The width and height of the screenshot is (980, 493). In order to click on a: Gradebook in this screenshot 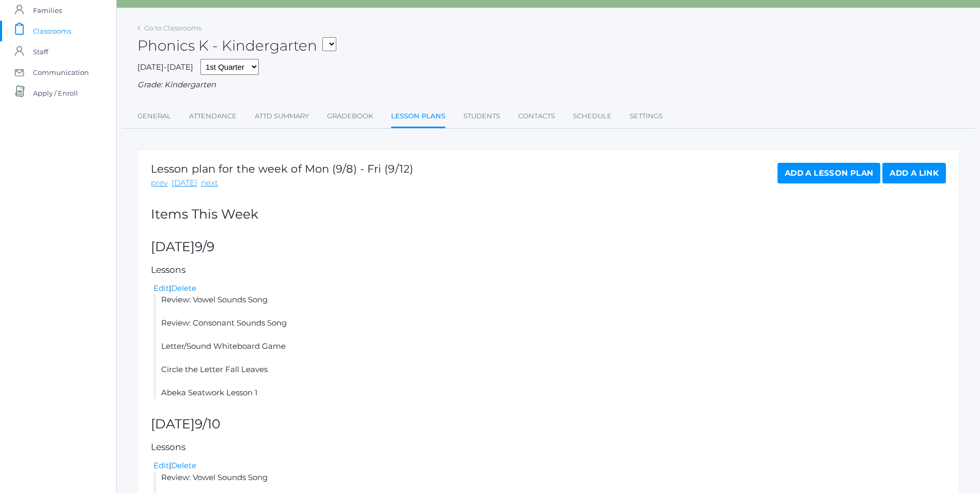, I will do `click(350, 116)`.